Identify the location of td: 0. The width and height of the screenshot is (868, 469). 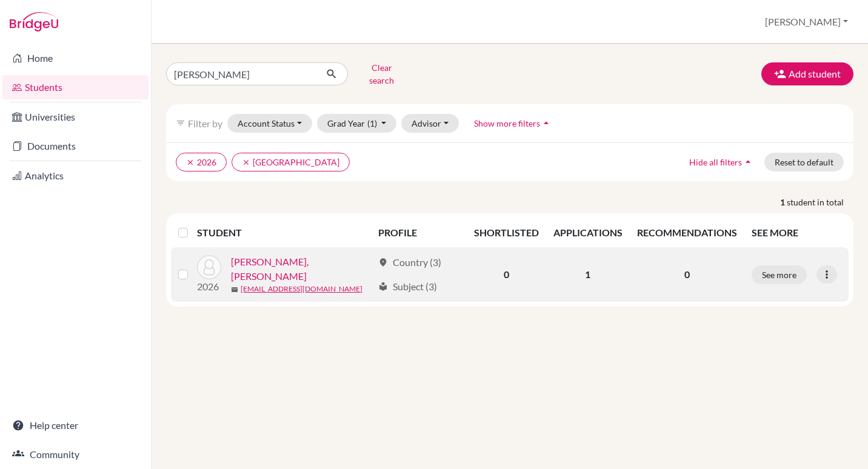
(506, 274).